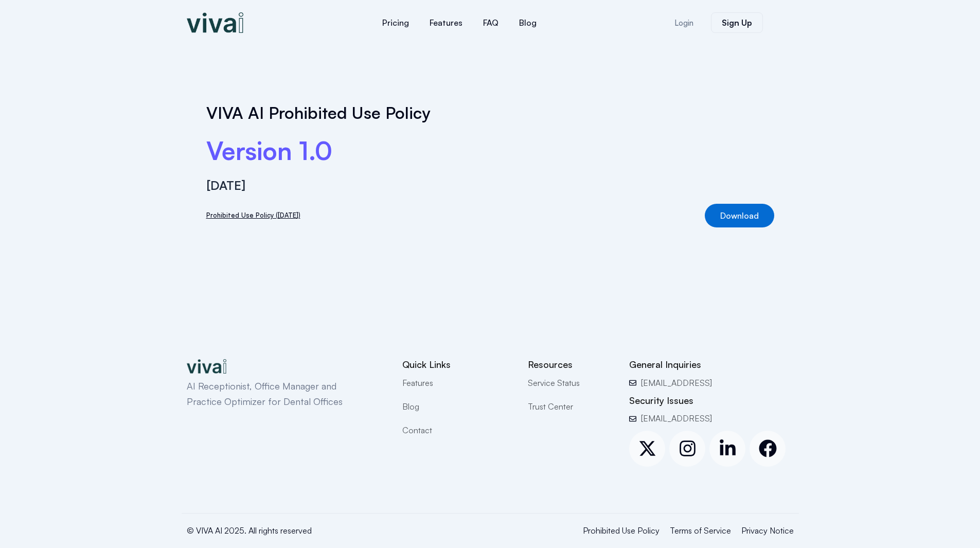 The width and height of the screenshot is (980, 548). Describe the element at coordinates (417, 430) in the screenshot. I see `span: Contact` at that location.